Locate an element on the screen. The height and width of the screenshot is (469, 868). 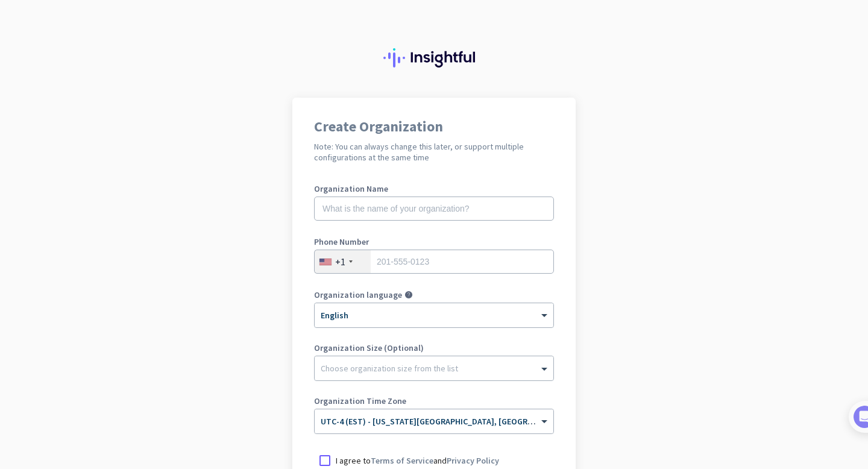
h2: Note: You can always change this later, or support multiple configurations at the same time is located at coordinates (434, 152).